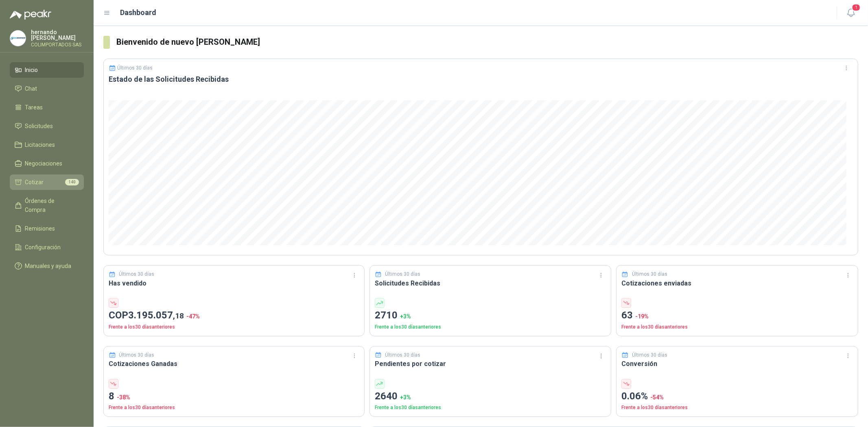 This screenshot has height=427, width=868. Describe the element at coordinates (47, 89) in the screenshot. I see `a: Chat` at that location.